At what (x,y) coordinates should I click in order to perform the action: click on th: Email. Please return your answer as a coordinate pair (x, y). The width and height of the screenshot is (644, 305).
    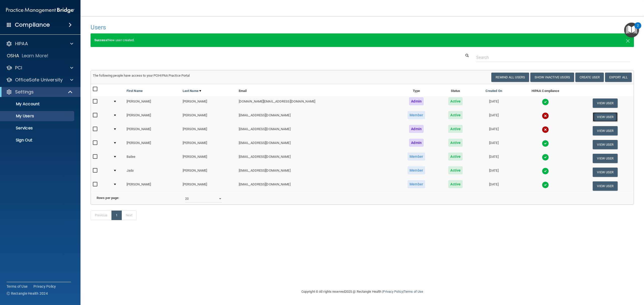
    Looking at the image, I should click on (316, 90).